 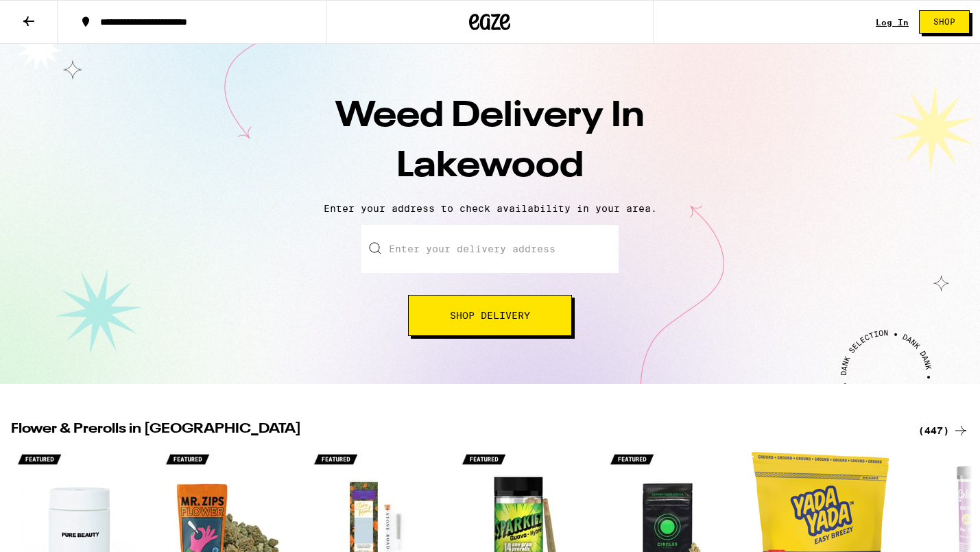 I want to click on h1: Weed Delivery In, so click(x=490, y=142).